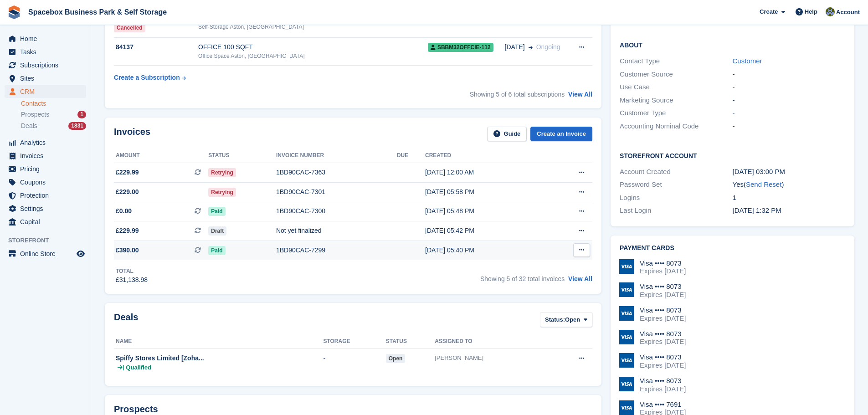 Image resolution: width=868 pixels, height=415 pixels. Describe the element at coordinates (156, 47) in the screenshot. I see `div: 84137` at that location.